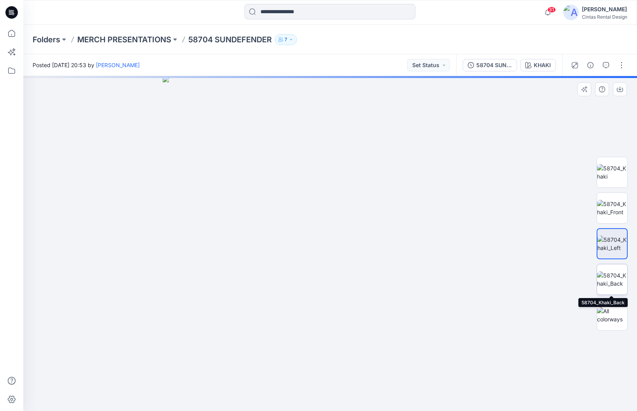 The width and height of the screenshot is (637, 411). What do you see at coordinates (612, 172) in the screenshot?
I see `img: 58704_Khaki` at bounding box center [612, 172].